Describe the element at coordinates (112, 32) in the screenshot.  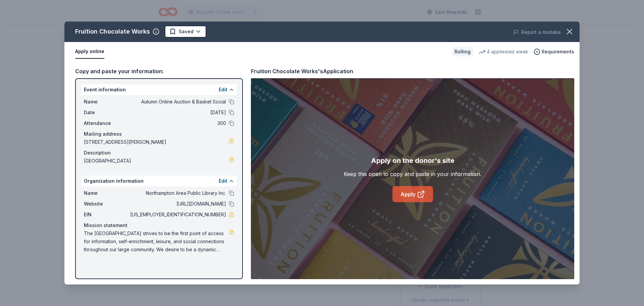
I see `div: Fruition Chocolate Works` at that location.